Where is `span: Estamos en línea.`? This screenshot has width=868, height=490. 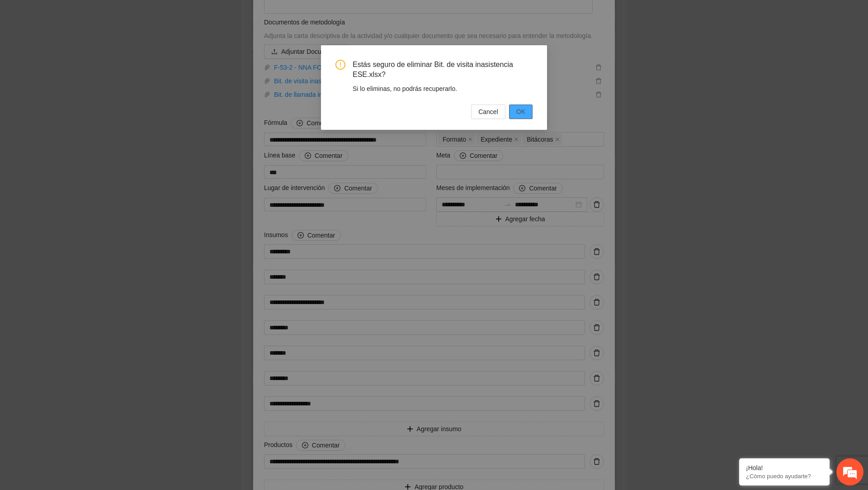 span: Estamos en línea. is located at coordinates (88, 167).